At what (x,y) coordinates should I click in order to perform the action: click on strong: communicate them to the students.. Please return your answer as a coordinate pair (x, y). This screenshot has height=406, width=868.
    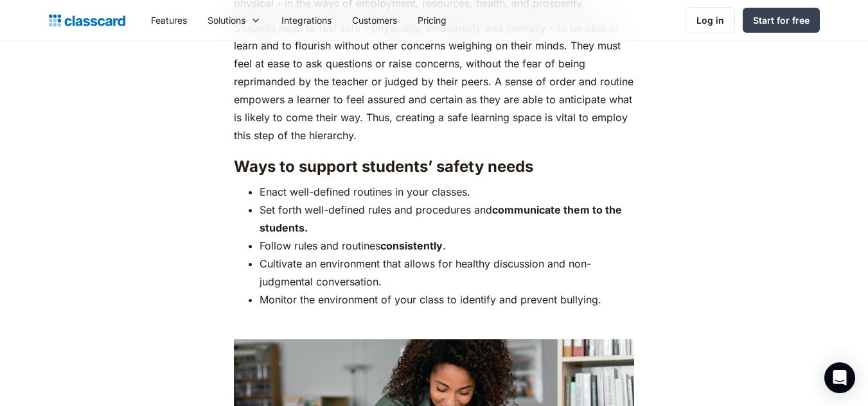
    Looking at the image, I should click on (441, 219).